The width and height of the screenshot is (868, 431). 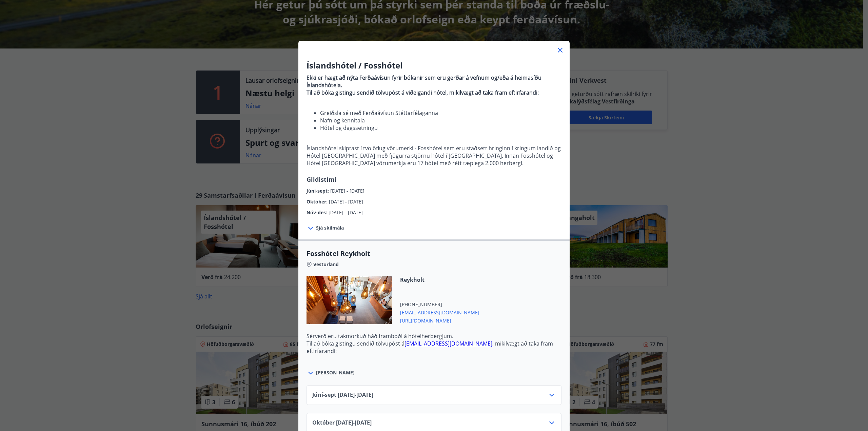 I want to click on span: Gildistími, so click(x=322, y=179).